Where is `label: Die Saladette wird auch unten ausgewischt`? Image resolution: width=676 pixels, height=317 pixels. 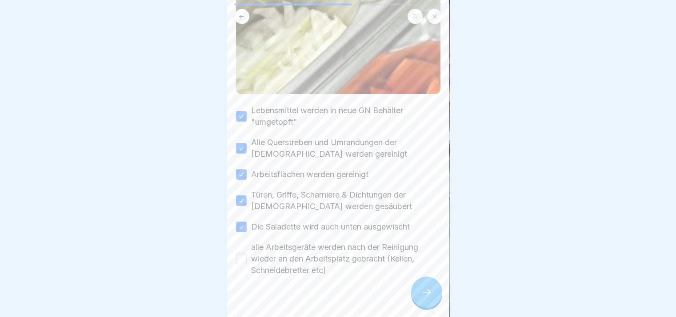
label: Die Saladette wird auch unten ausgewischt is located at coordinates (330, 227).